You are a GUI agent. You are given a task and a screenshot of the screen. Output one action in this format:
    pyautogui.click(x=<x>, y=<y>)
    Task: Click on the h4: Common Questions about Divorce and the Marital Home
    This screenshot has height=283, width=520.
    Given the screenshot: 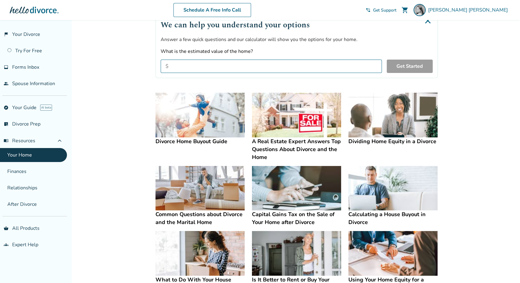 What is the action you would take?
    pyautogui.click(x=200, y=219)
    